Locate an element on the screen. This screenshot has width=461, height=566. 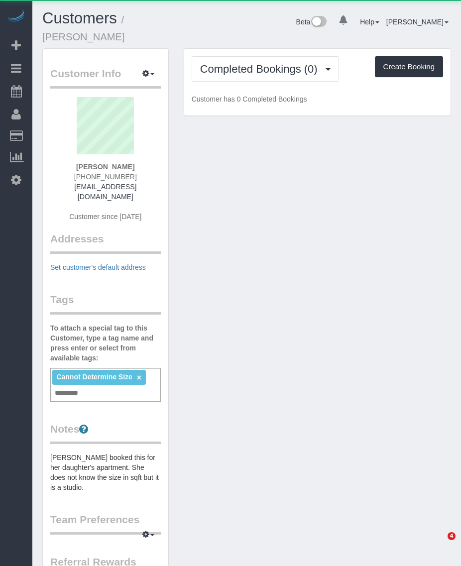
a: Set customer's default address is located at coordinates (98, 268).